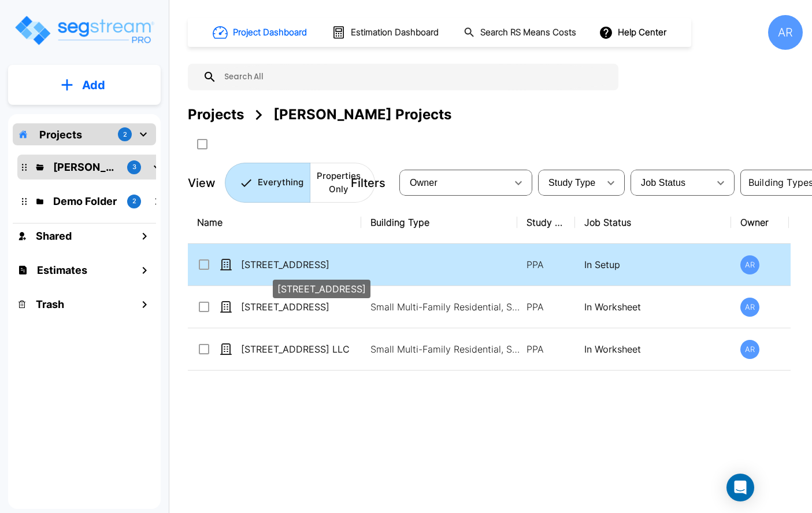 This screenshot has width=812, height=513. What do you see at coordinates (261, 33) in the screenshot?
I see `button: Project Dashboard` at bounding box center [261, 33].